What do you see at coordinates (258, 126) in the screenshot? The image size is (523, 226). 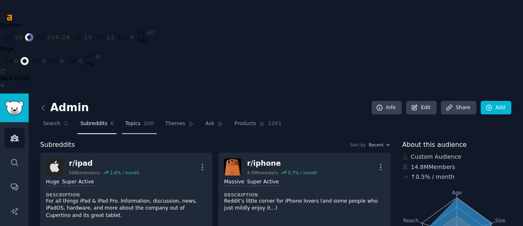 I see `a: Products1281` at bounding box center [258, 126].